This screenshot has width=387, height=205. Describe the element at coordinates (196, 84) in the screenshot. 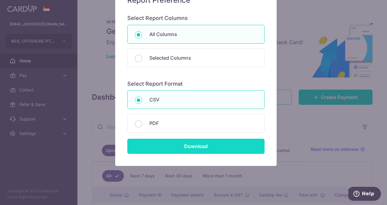

I see `h6: Select Report Format` at that location.